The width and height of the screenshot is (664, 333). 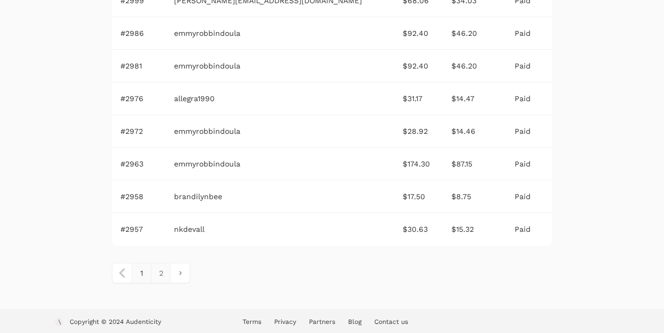 What do you see at coordinates (139, 164) in the screenshot?
I see `td: #2963` at bounding box center [139, 164].